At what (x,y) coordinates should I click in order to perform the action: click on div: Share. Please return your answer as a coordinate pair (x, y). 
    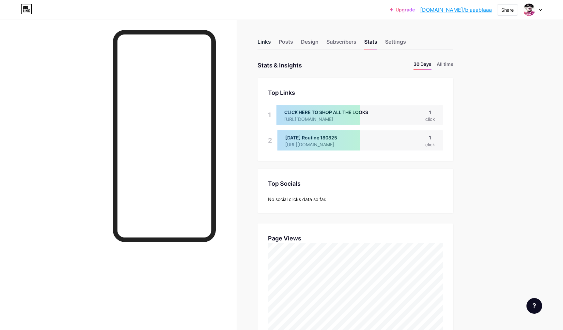
    Looking at the image, I should click on (507, 10).